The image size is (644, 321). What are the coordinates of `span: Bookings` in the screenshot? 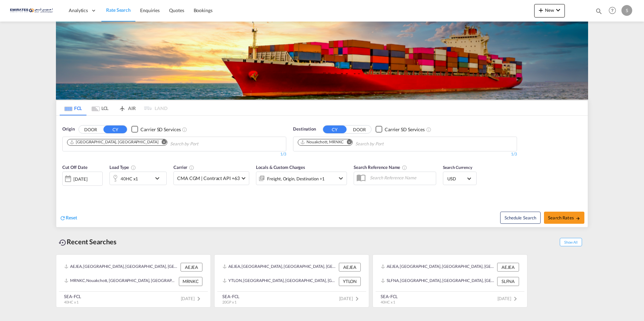 It's located at (203, 10).